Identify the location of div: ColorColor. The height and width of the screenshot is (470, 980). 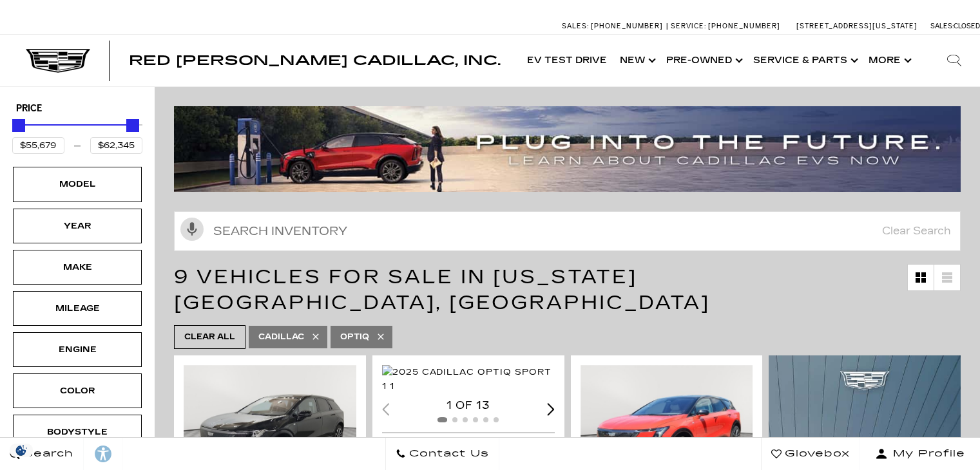
(78, 391).